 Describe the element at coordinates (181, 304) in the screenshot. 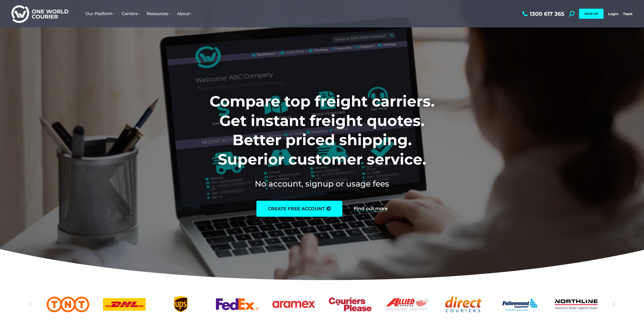

I see `div: UPS logo` at that location.